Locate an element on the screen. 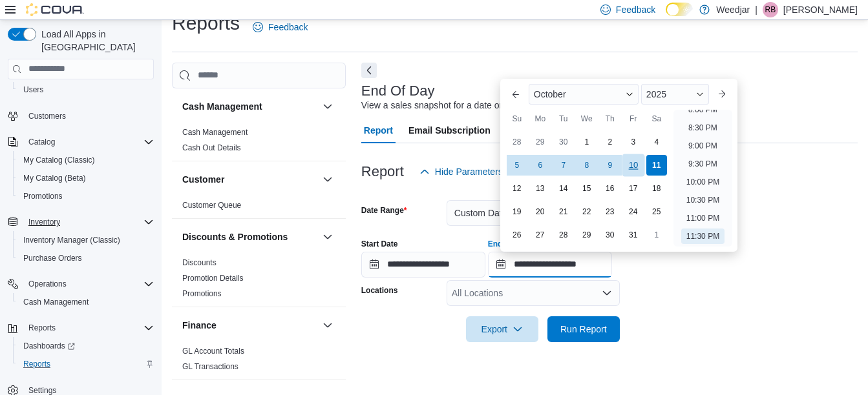 The height and width of the screenshot is (395, 868). button: My Catalog (Classic) is located at coordinates (86, 160).